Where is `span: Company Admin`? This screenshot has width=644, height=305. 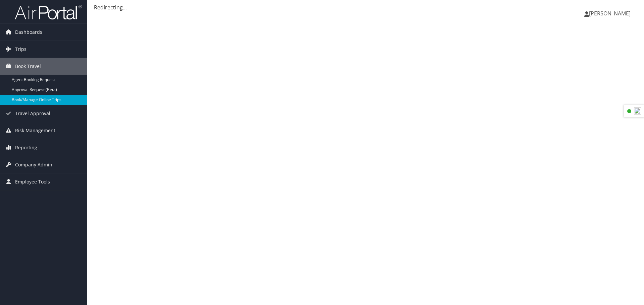 span: Company Admin is located at coordinates (33, 165).